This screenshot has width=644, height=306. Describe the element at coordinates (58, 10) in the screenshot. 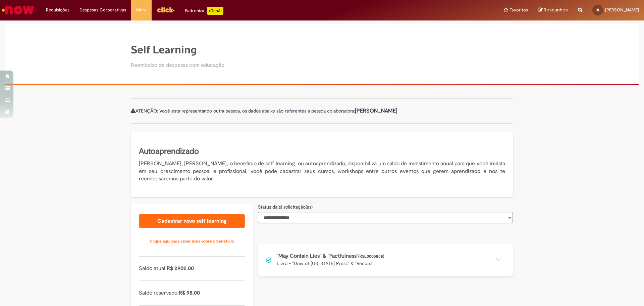

I see `span: Requisições` at that location.